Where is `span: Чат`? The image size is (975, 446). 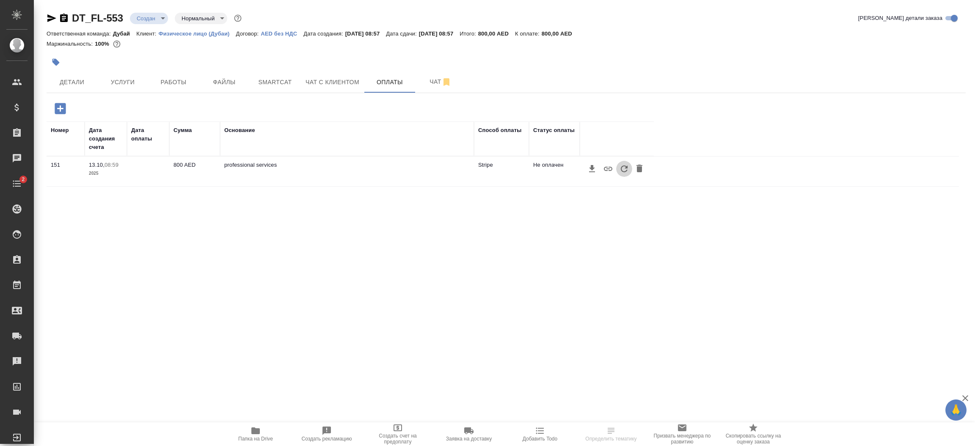 span: Чат is located at coordinates (441, 82).